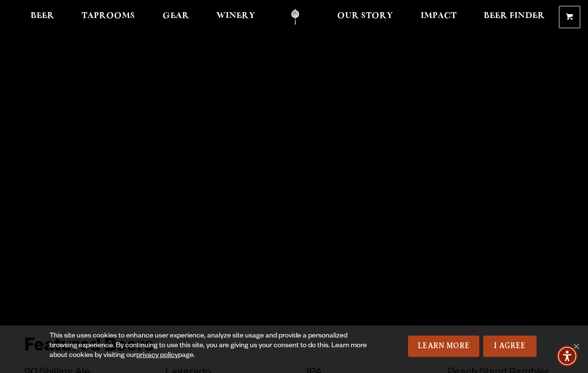 Image resolution: width=588 pixels, height=373 pixels. Describe the element at coordinates (109, 17) in the screenshot. I see `a: Taprooms` at that location.